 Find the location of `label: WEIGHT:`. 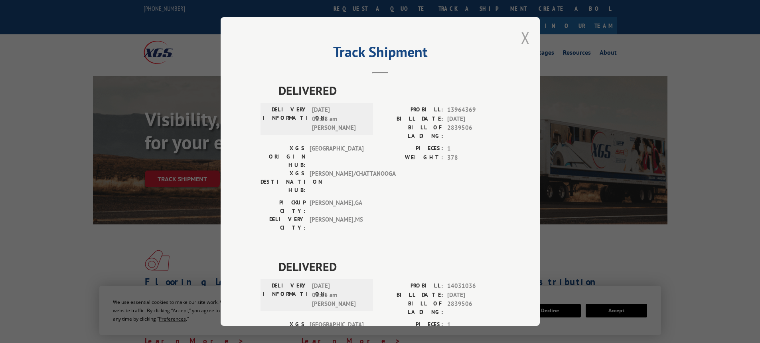

label: WEIGHT: is located at coordinates (412, 158).